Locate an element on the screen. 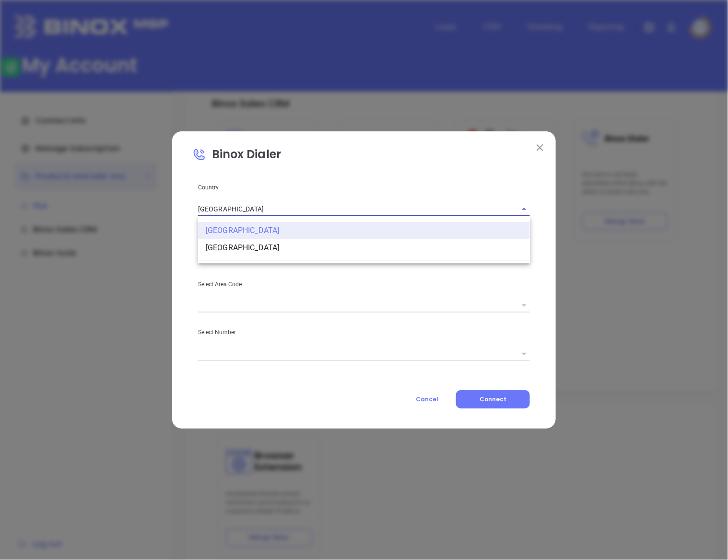  p: Select Area Code is located at coordinates (364, 284).